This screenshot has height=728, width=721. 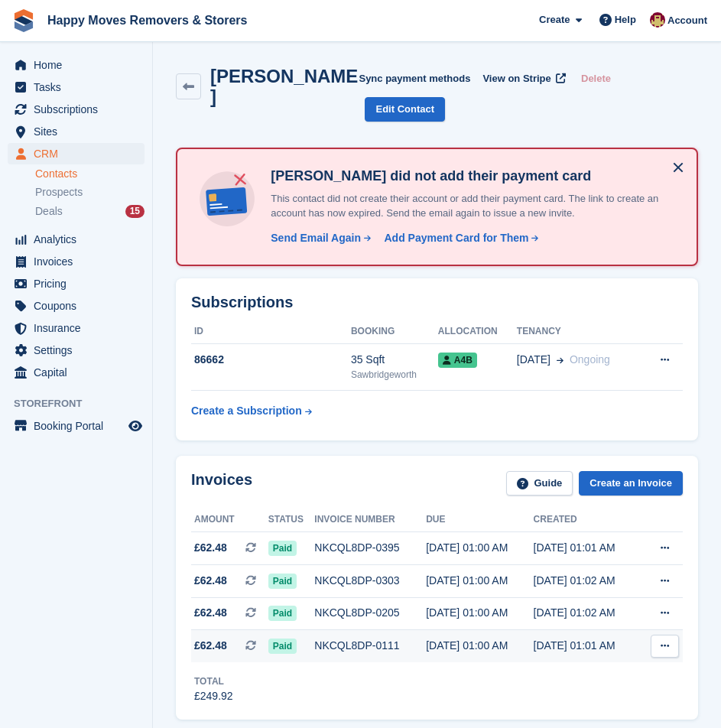 What do you see at coordinates (394, 374) in the screenshot?
I see `div: Sawbridgeworth` at bounding box center [394, 374].